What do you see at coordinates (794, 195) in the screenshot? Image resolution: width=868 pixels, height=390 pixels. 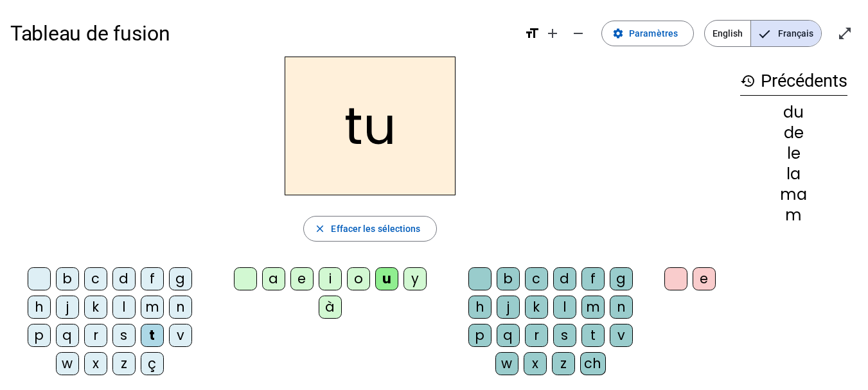 I see `div: ma` at bounding box center [794, 195].